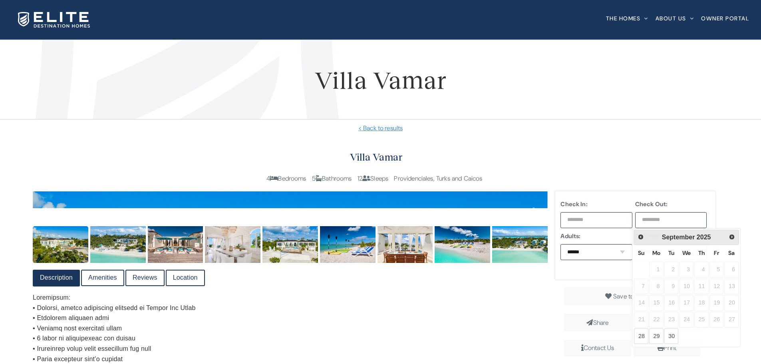 This screenshot has width=761, height=364. I want to click on span: 2025, so click(704, 237).